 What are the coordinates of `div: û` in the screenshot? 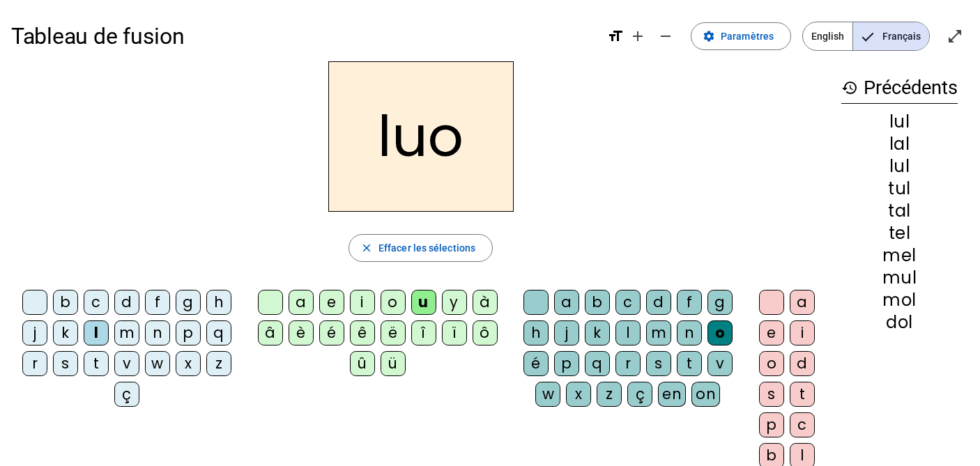 It's located at (362, 364).